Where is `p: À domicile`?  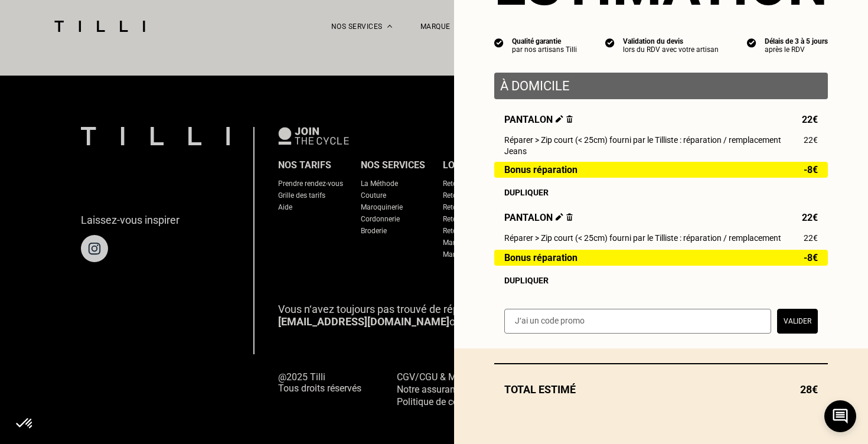 p: À domicile is located at coordinates (661, 86).